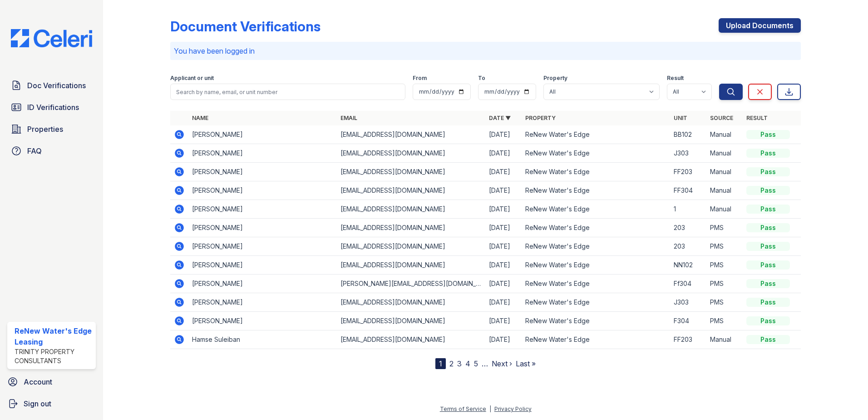  Describe the element at coordinates (721, 118) in the screenshot. I see `a: Source` at that location.